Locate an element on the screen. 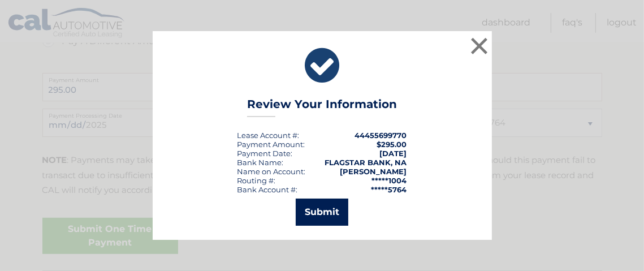  button: Submit is located at coordinates (322, 212).